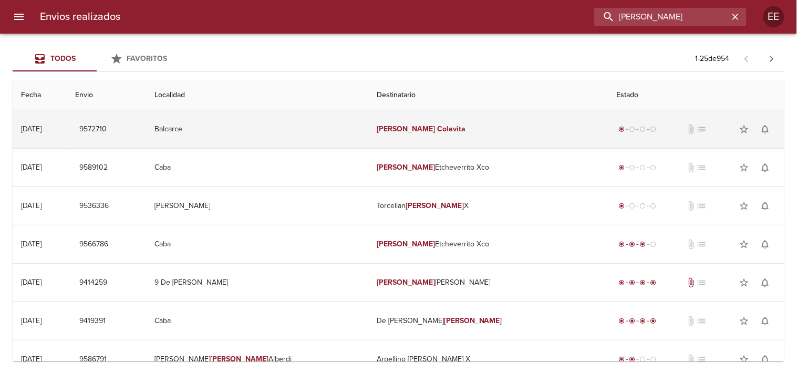 Image resolution: width=797 pixels, height=374 pixels. I want to click on span: 9586791, so click(93, 359).